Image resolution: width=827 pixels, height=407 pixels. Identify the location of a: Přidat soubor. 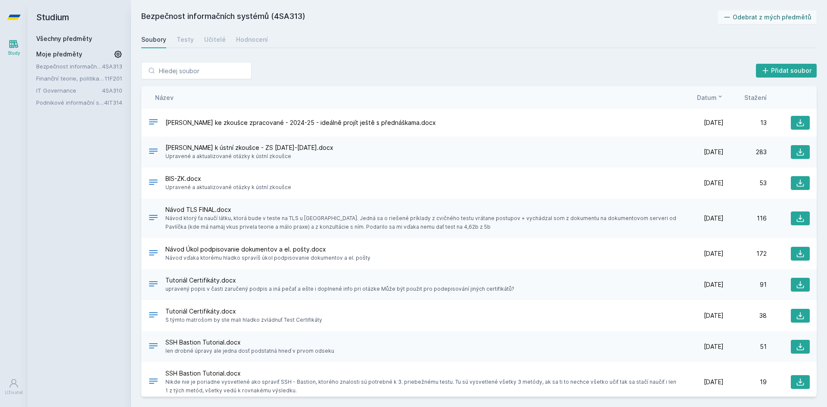
(787, 71).